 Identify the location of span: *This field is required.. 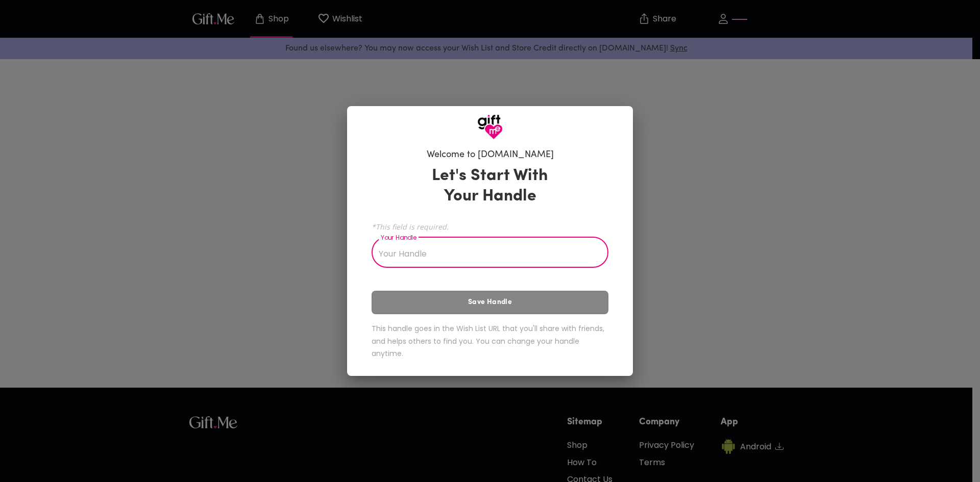
(490, 226).